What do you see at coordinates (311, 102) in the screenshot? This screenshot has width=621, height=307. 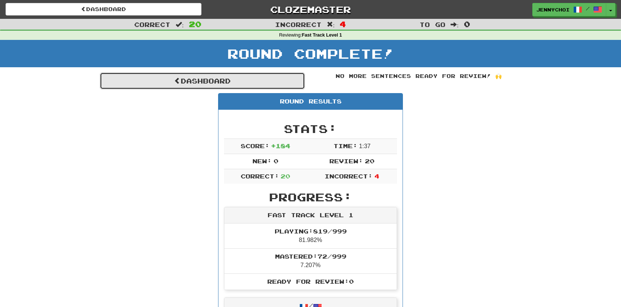 I see `div: Round Results` at bounding box center [311, 102].